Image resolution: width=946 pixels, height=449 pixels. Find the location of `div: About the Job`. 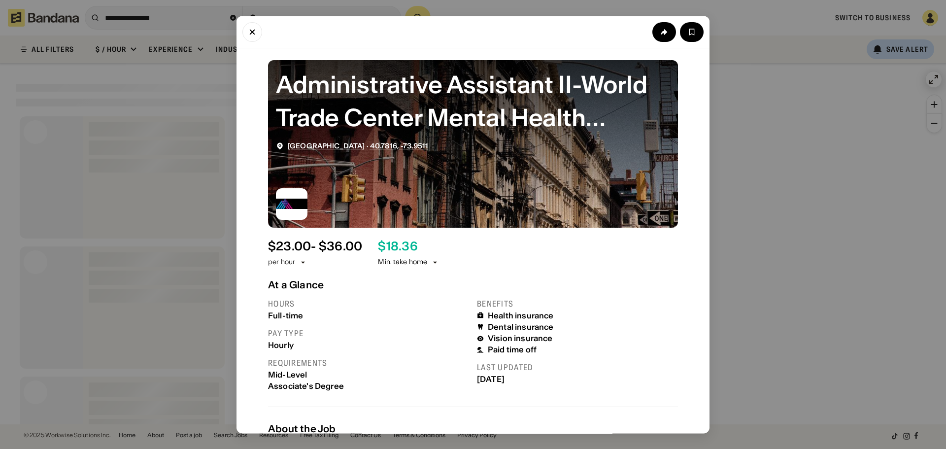

div: About the Job is located at coordinates (473, 429).